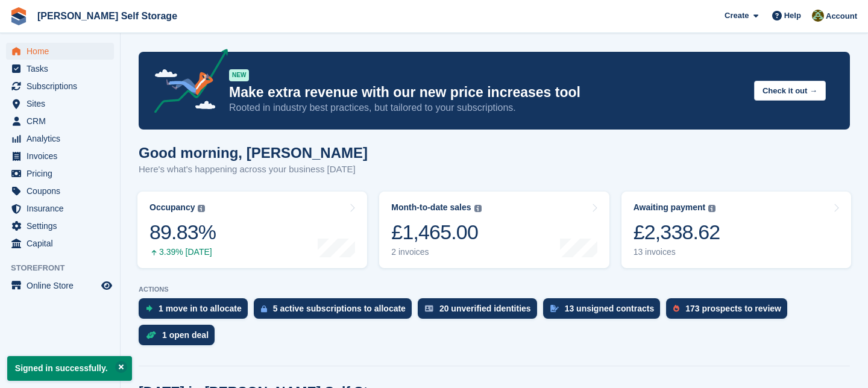  What do you see at coordinates (792, 16) in the screenshot?
I see `span: Help` at bounding box center [792, 16].